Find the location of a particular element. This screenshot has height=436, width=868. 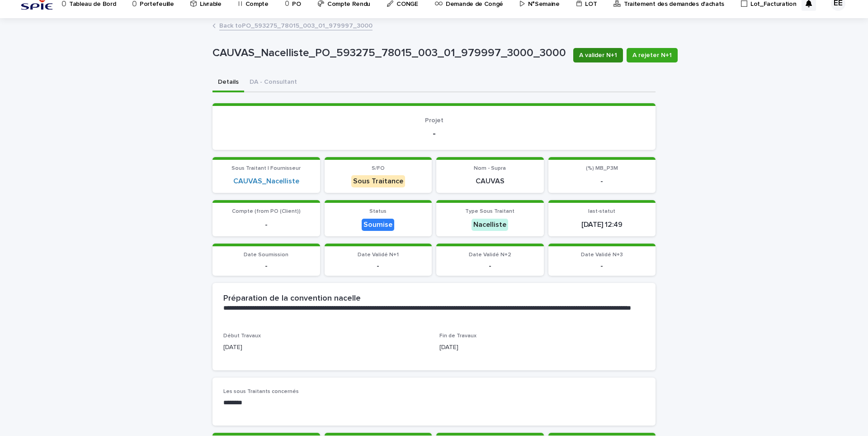

p: CAUVAS is located at coordinates (490, 181).